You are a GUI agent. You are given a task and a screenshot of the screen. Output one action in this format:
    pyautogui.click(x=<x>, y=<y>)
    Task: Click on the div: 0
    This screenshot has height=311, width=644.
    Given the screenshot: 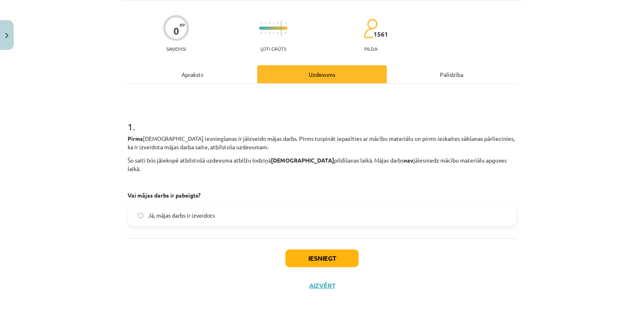 What is the action you would take?
    pyautogui.click(x=176, y=31)
    